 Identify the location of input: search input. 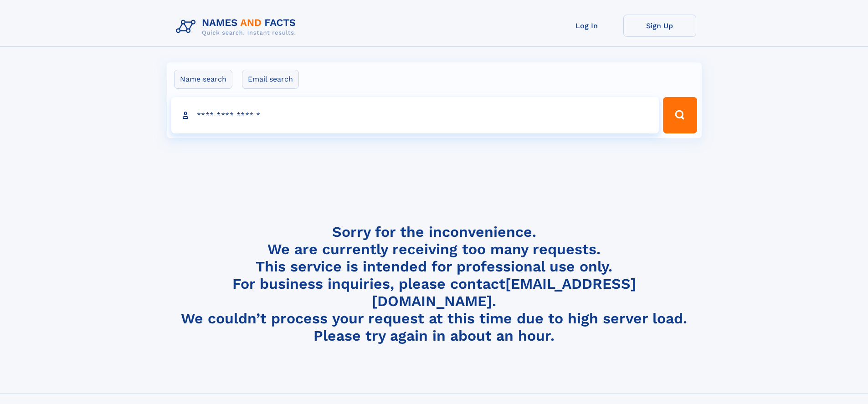
(415, 115).